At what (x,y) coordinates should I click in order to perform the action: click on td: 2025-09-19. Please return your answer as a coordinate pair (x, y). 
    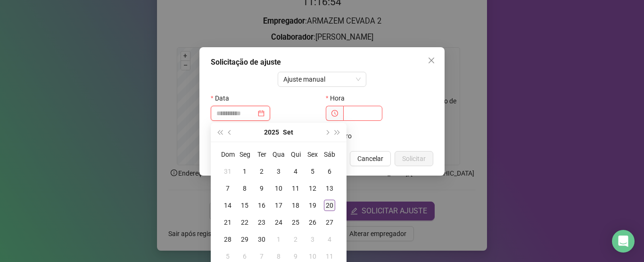
    Looking at the image, I should click on (313, 206).